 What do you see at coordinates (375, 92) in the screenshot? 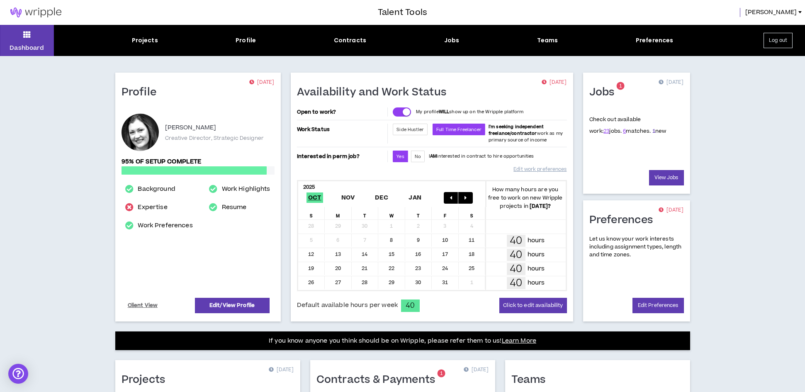
I see `h1: Availability and Work Status` at bounding box center [375, 92].